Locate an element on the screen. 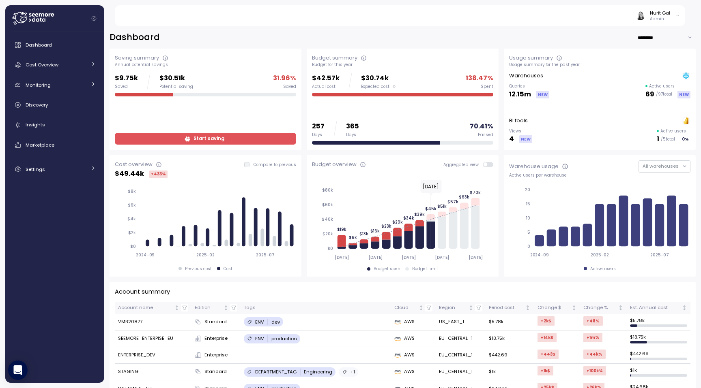 The image size is (701, 388). div: Cost is located at coordinates (228, 269).